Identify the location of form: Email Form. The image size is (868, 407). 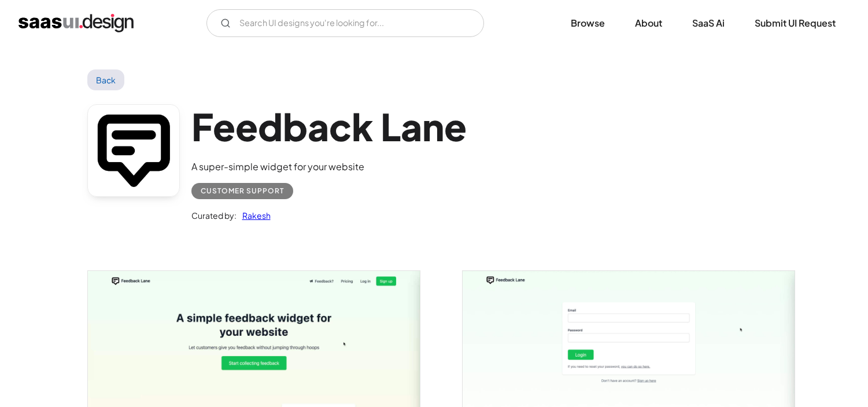
(345, 23).